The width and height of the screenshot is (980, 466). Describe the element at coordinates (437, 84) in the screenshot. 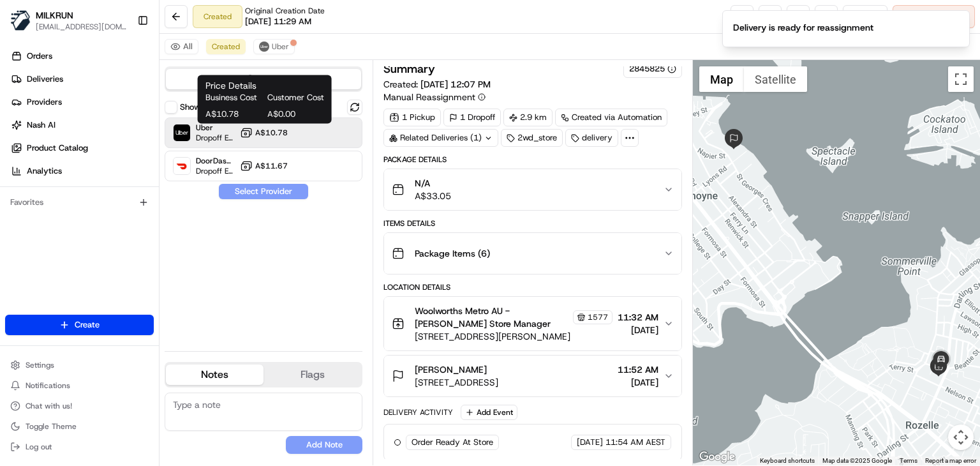

I see `span: Created:` at that location.